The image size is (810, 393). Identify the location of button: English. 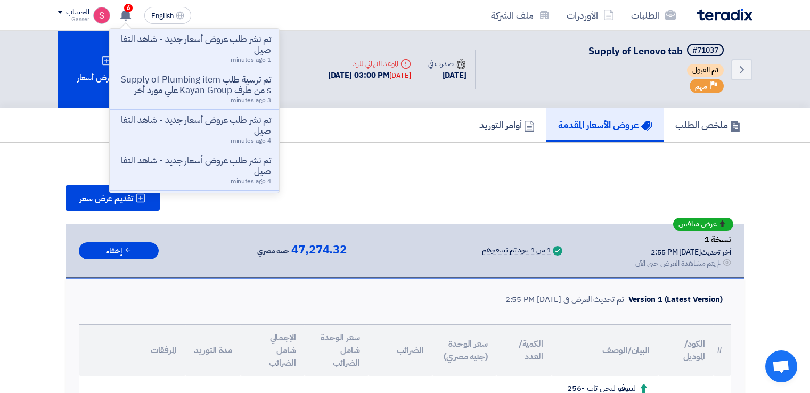
(168, 15).